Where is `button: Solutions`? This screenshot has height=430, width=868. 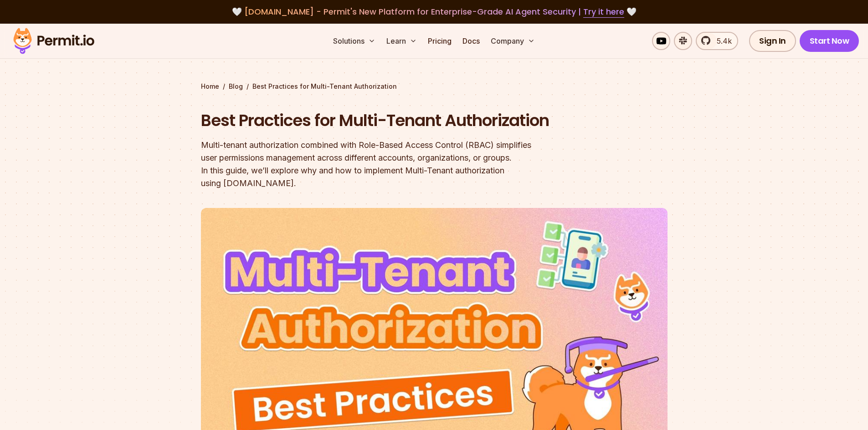 button: Solutions is located at coordinates (354, 41).